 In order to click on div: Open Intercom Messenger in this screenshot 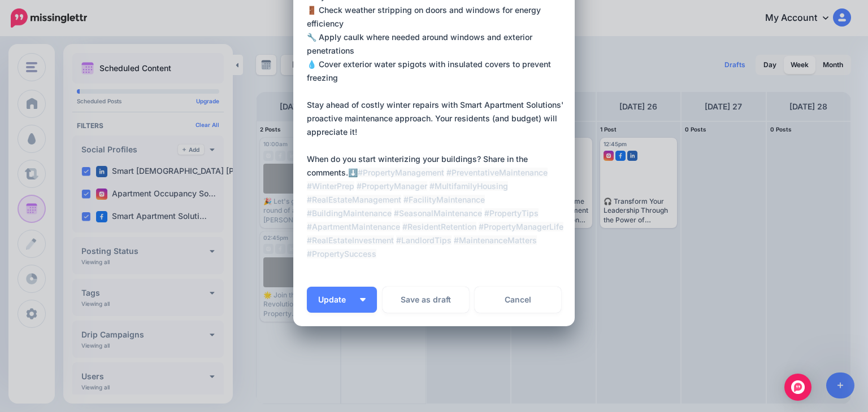, I will do `click(798, 387)`.